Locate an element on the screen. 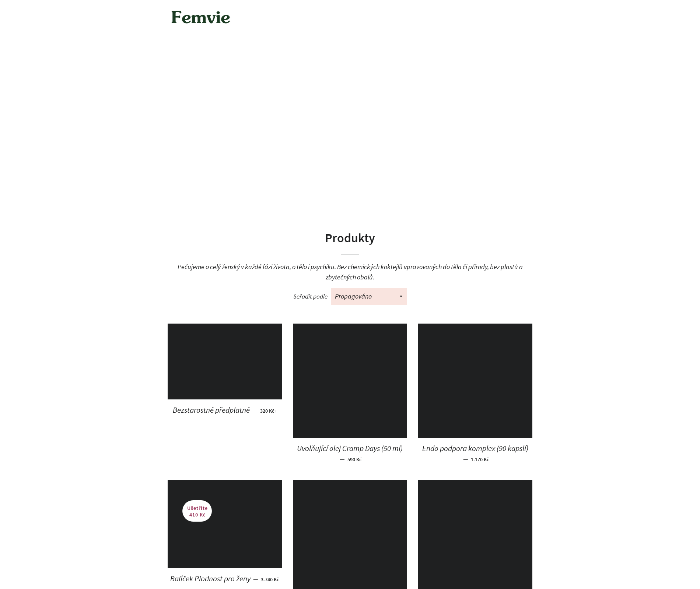 Image resolution: width=700 pixels, height=589 pixels. span: Bezstarostné předplatné is located at coordinates (211, 410).